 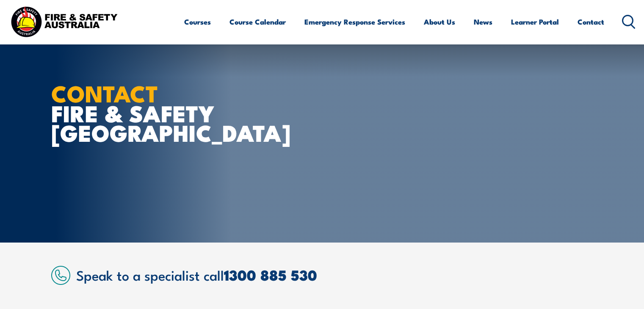 I want to click on a: Emergency Response Services, so click(x=354, y=22).